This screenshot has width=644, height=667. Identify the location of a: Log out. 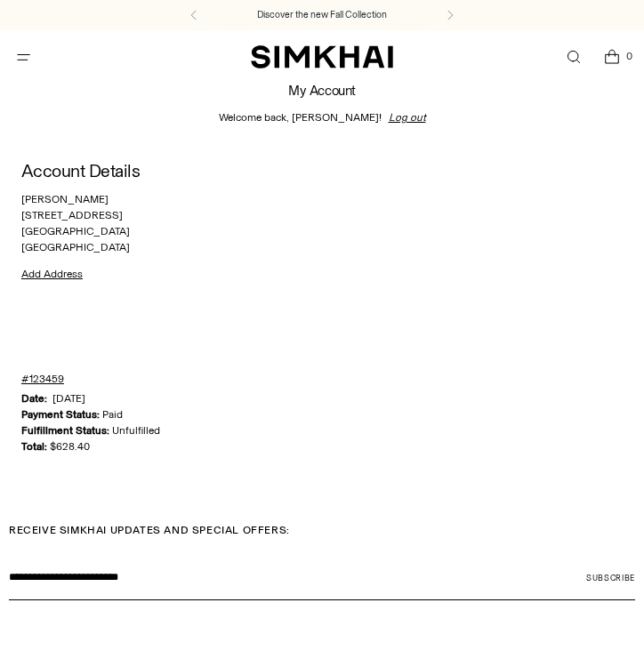
(407, 117).